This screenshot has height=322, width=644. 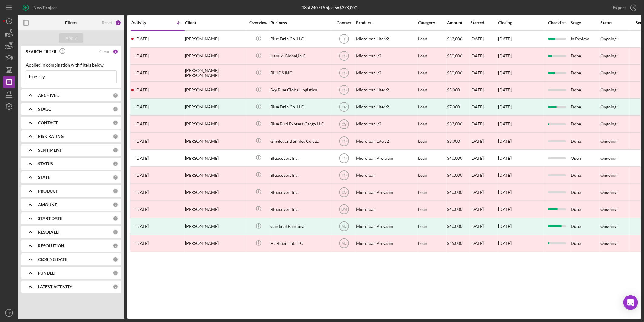 I want to click on div: Microloan, so click(x=386, y=175).